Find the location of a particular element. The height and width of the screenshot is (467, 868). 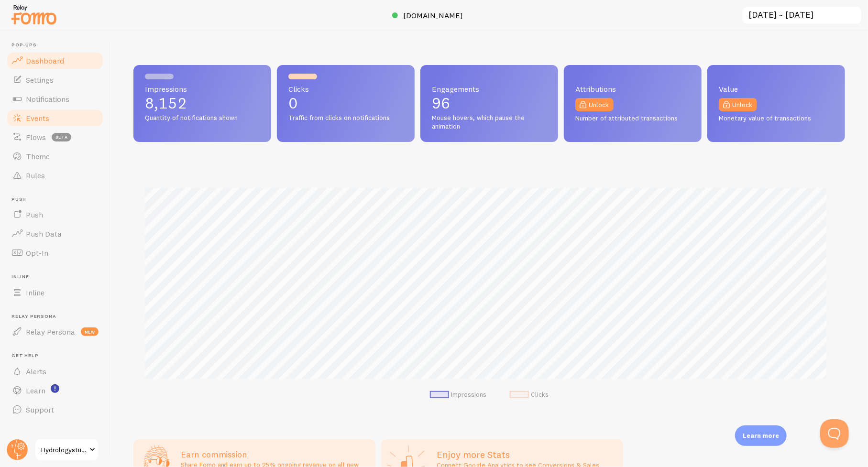

span: Clicks is located at coordinates (346, 89).